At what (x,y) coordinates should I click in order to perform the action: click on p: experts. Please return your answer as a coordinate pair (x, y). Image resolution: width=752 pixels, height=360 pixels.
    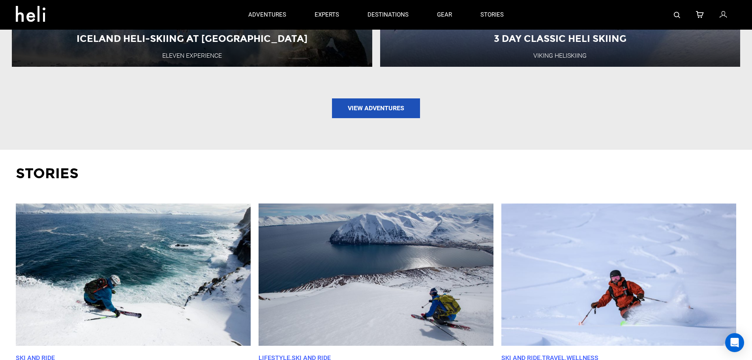
    Looking at the image, I should click on (327, 15).